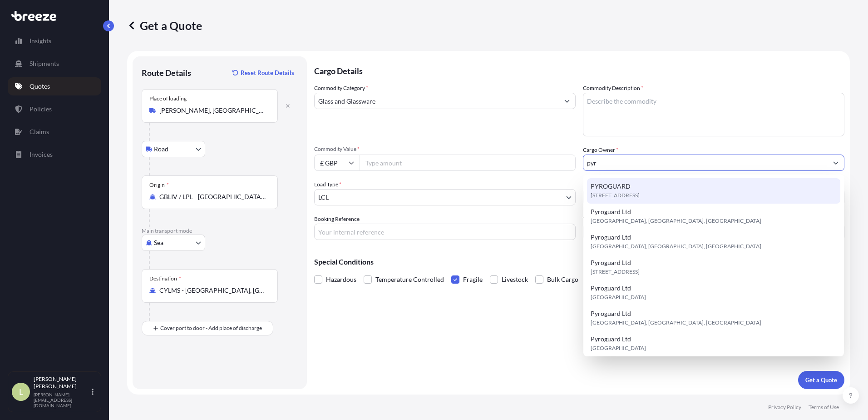  What do you see at coordinates (213, 197) in the screenshot?
I see `input: Origin` at bounding box center [213, 197].